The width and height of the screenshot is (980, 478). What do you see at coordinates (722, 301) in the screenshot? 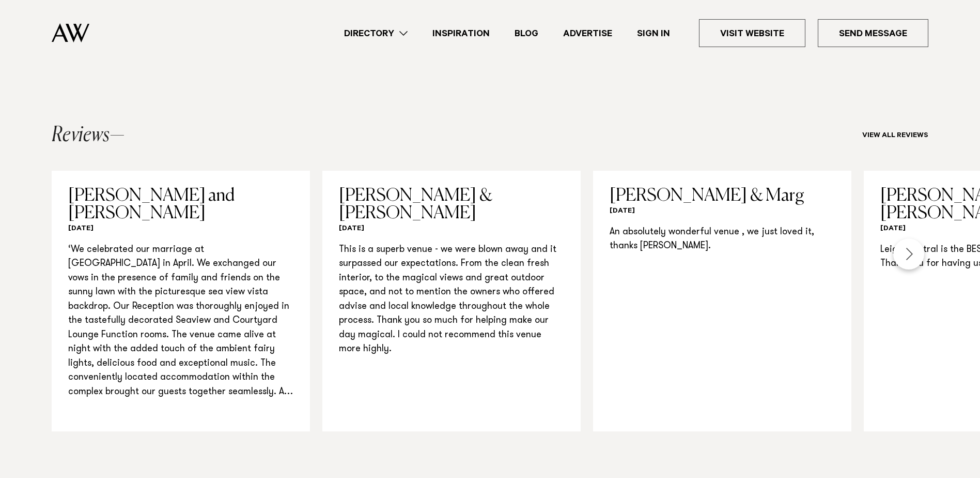
I see `swiper-slide: 3 / 4` at bounding box center [722, 301].